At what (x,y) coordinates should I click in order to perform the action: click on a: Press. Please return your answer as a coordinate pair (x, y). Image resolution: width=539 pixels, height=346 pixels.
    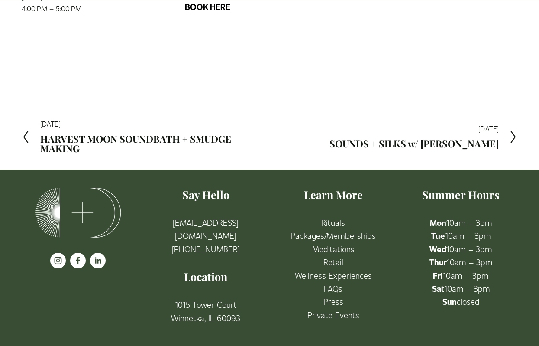
    Looking at the image, I should click on (333, 301).